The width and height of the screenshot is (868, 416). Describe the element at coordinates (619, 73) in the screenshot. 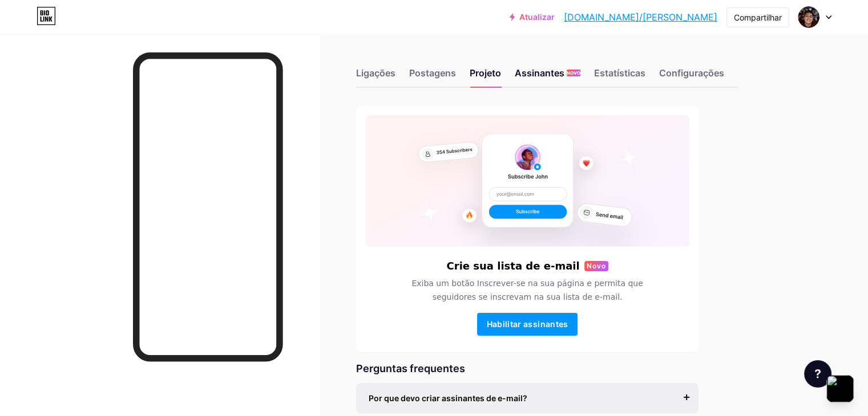

I see `font: Estatísticas` at that location.